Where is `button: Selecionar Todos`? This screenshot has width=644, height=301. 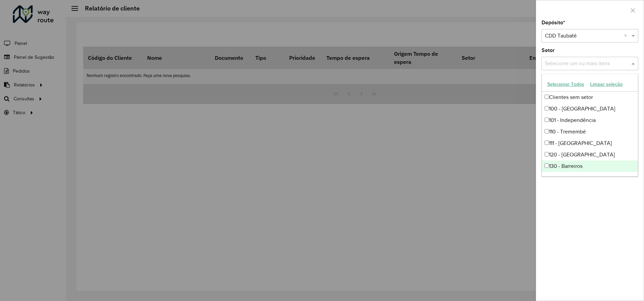
button: Selecionar Todos is located at coordinates (566, 84).